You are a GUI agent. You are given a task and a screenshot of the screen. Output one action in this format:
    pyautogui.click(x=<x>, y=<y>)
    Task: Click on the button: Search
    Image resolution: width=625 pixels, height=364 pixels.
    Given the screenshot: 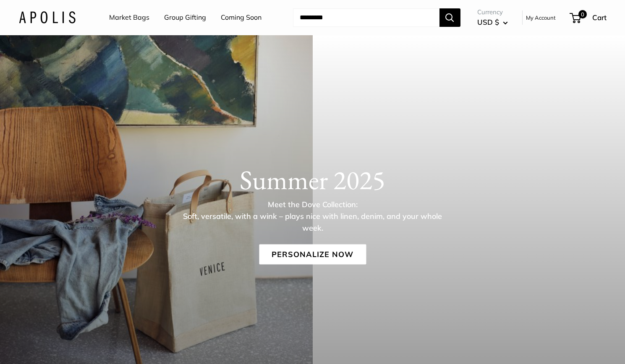 What is the action you would take?
    pyautogui.click(x=450, y=18)
    